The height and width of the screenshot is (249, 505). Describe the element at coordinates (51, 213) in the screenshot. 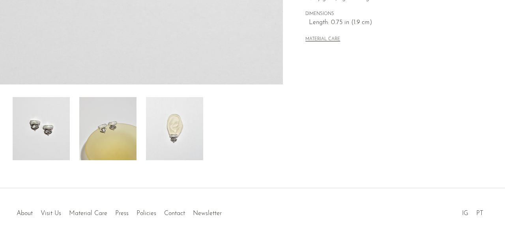

I see `a: Visit Us` at that location.